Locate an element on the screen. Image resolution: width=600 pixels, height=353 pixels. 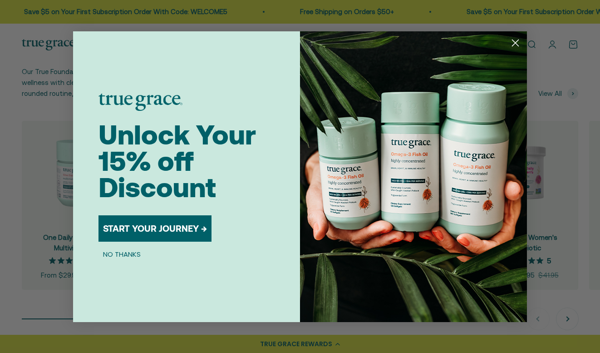
button: NO THANKS is located at coordinates (122, 254).